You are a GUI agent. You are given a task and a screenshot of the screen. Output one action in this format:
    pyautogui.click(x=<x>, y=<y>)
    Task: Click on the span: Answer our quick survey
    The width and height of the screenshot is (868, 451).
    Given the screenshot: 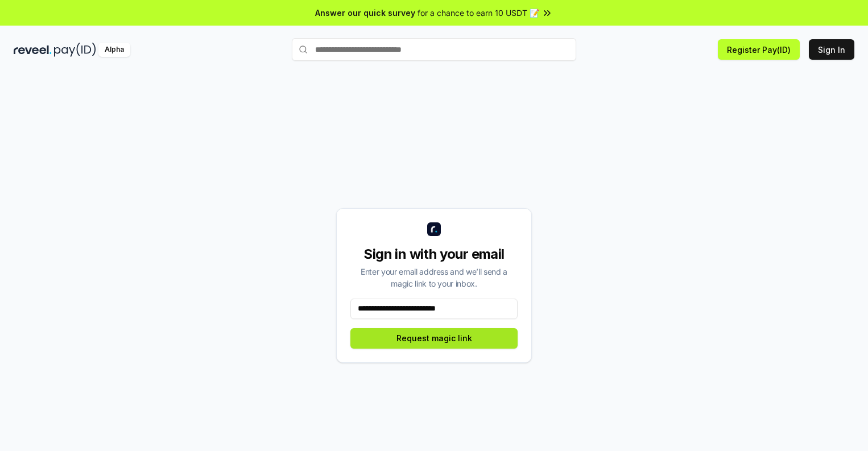 What is the action you would take?
    pyautogui.click(x=365, y=12)
    